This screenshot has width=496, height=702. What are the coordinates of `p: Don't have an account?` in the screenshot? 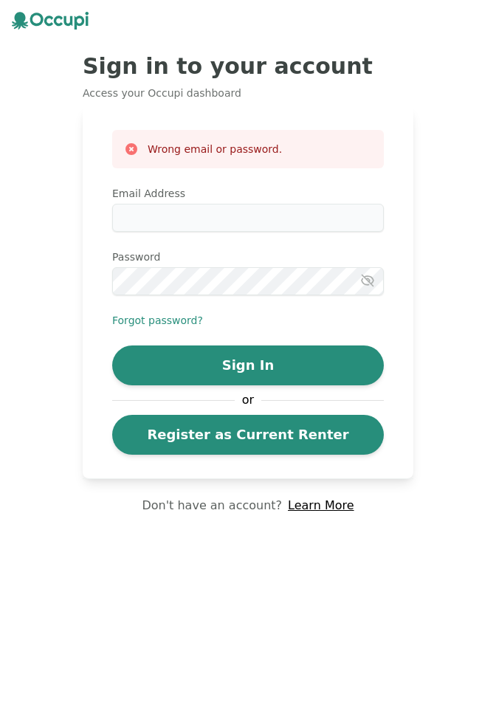 It's located at (212, 506).